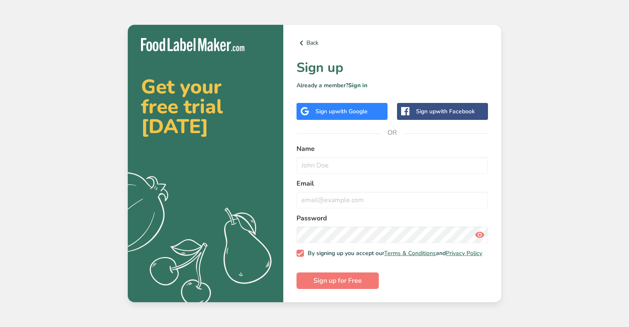  What do you see at coordinates (352, 111) in the screenshot?
I see `span: with Google` at bounding box center [352, 111].